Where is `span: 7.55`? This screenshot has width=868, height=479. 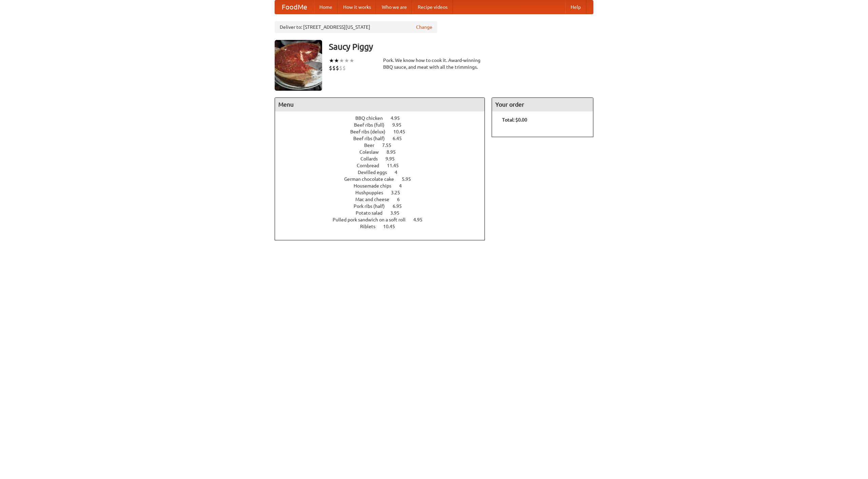 span: 7.55 is located at coordinates (390, 145).